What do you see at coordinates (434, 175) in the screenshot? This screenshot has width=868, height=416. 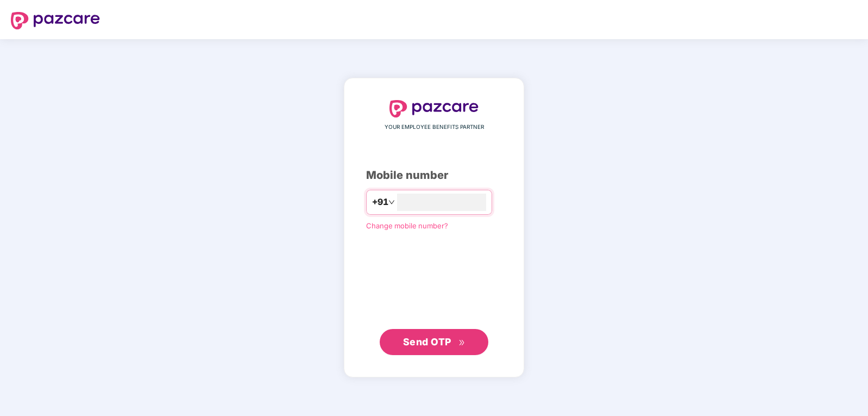 I see `div: Mobile number` at bounding box center [434, 175].